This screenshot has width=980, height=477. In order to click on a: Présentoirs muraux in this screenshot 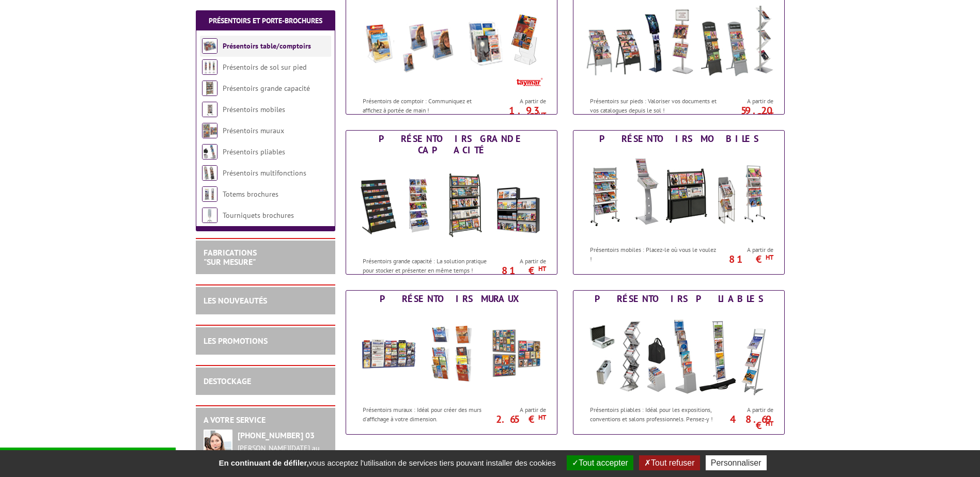, I will do `click(253, 130)`.